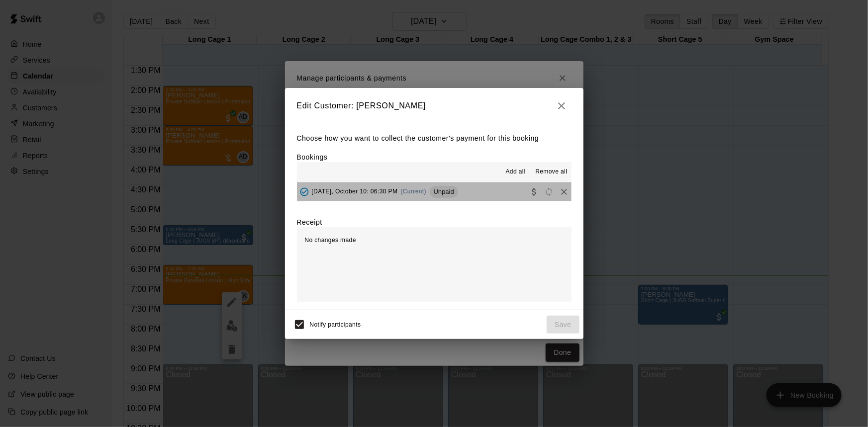  What do you see at coordinates (549, 191) in the screenshot?
I see `span: Reschedule` at bounding box center [549, 191].